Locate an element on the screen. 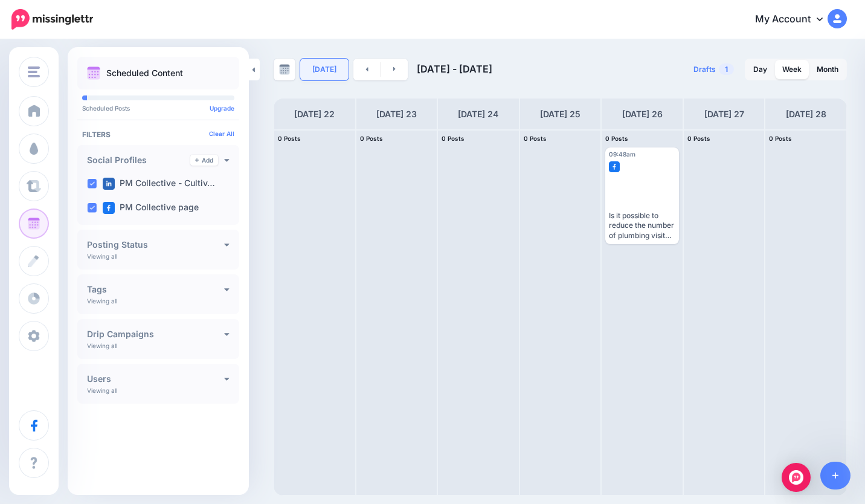 The width and height of the screenshot is (865, 504). img: calendar-grey-darker.png is located at coordinates (284, 70).